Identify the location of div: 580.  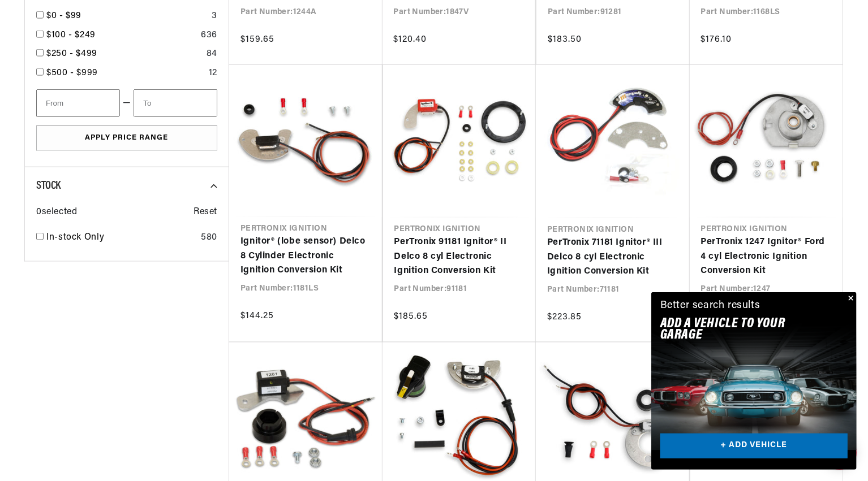
(209, 238).